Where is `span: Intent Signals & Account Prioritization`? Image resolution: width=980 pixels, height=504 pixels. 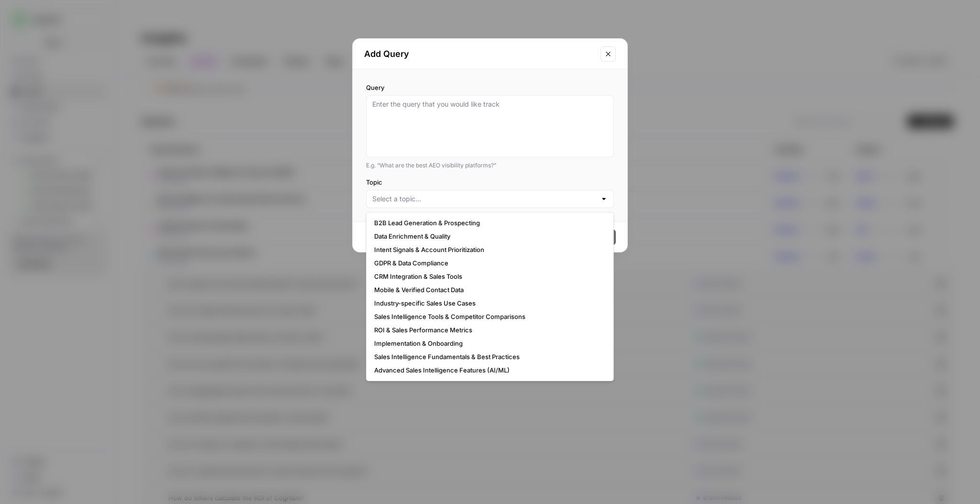 span: Intent Signals & Account Prioritization is located at coordinates (488, 250).